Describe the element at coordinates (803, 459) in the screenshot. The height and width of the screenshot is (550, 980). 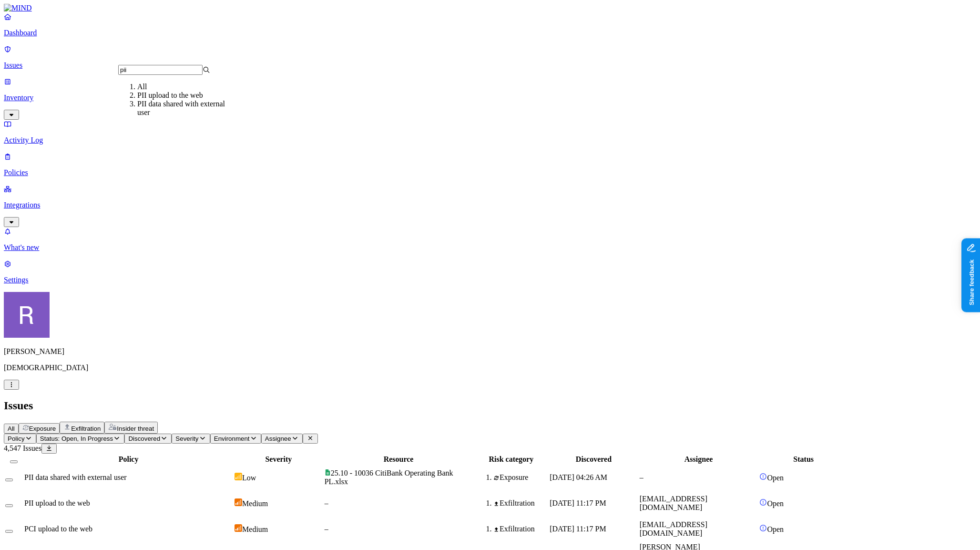
I see `div: Status` at that location.